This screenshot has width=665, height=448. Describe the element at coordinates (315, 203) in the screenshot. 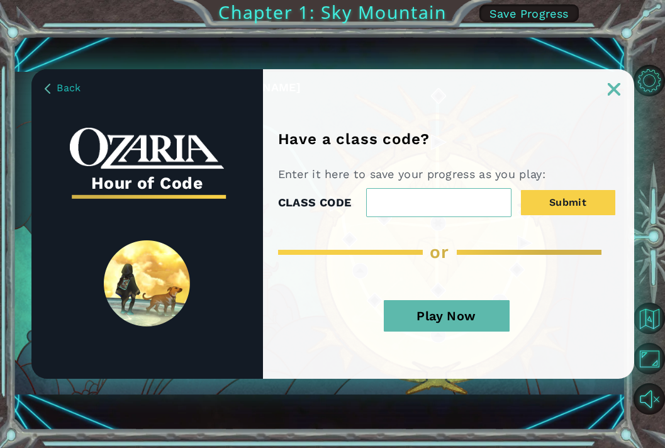

I see `label: CLASS CODE` at that location.